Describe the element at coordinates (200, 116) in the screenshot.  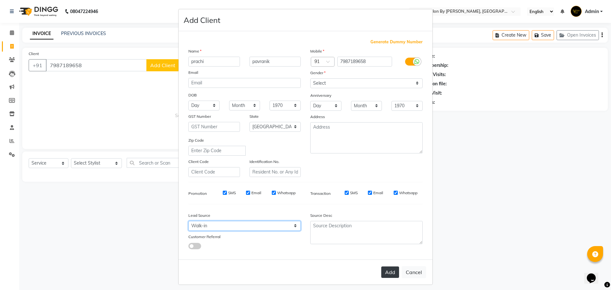
I see `label: GST Number` at that location.